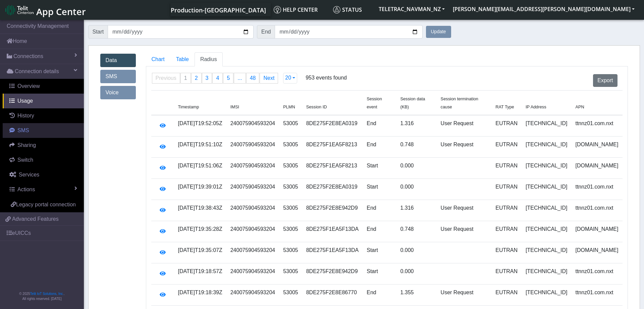 This screenshot has width=644, height=309. Describe the element at coordinates (353, 10) in the screenshot. I see `a: Status` at that location.